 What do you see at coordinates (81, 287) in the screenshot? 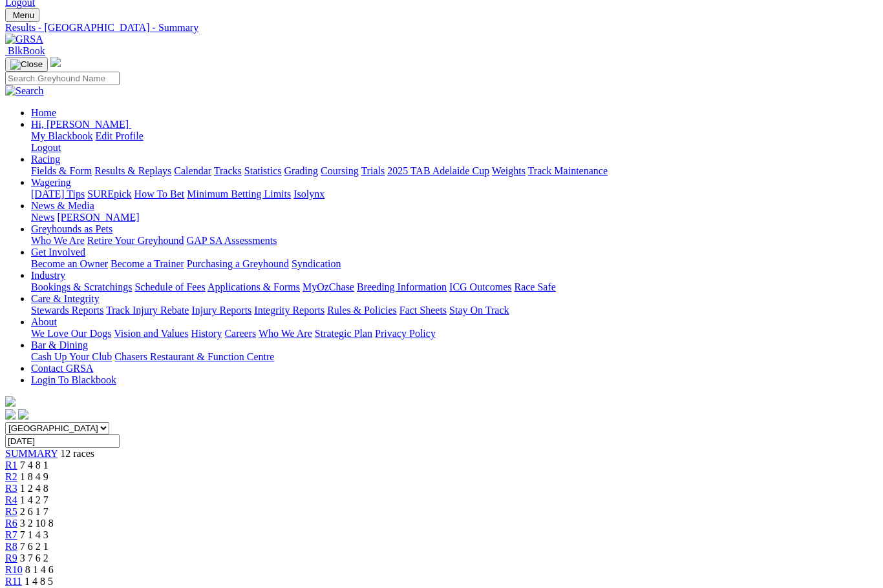
I see `a: Bookings & Scratchings` at bounding box center [81, 287].